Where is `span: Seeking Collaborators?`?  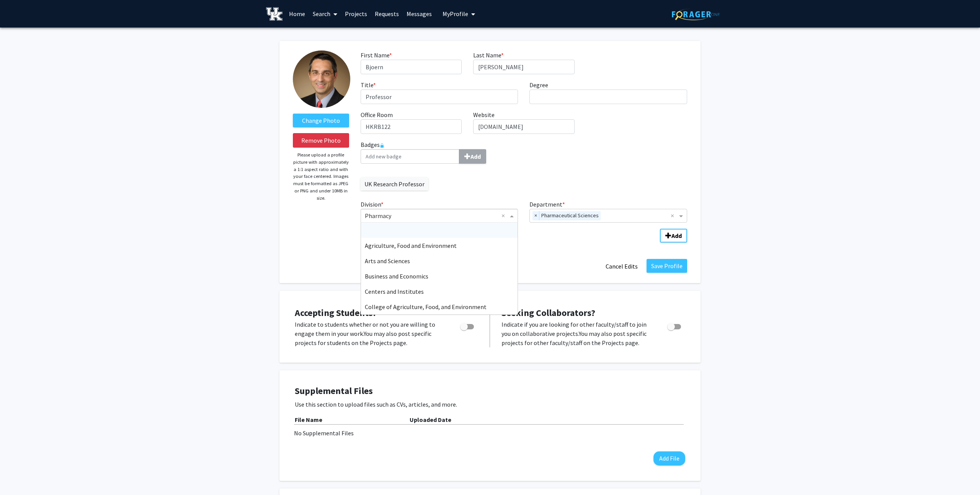 span: Seeking Collaborators? is located at coordinates (549, 313).